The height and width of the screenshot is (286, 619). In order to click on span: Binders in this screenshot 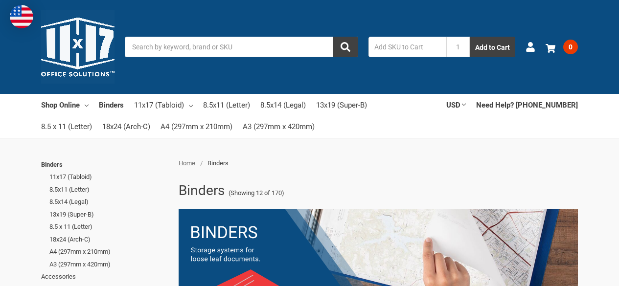, I will do `click(218, 163)`.